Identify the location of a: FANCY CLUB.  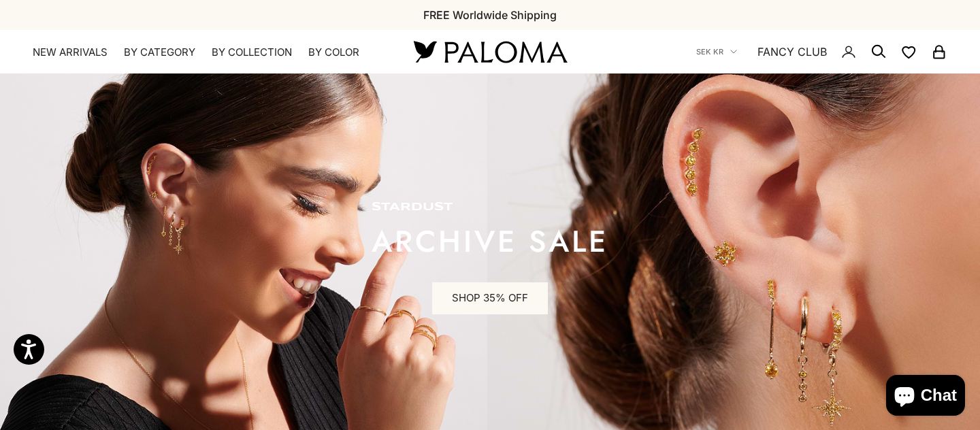
(792, 52).